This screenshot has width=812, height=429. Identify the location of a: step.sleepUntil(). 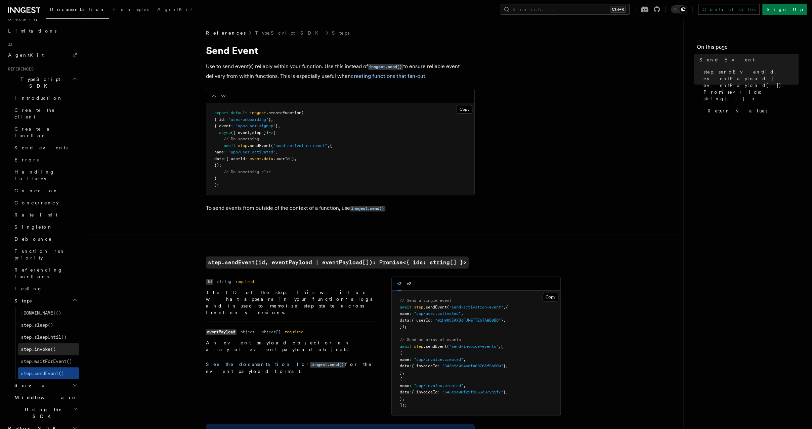
(48, 337).